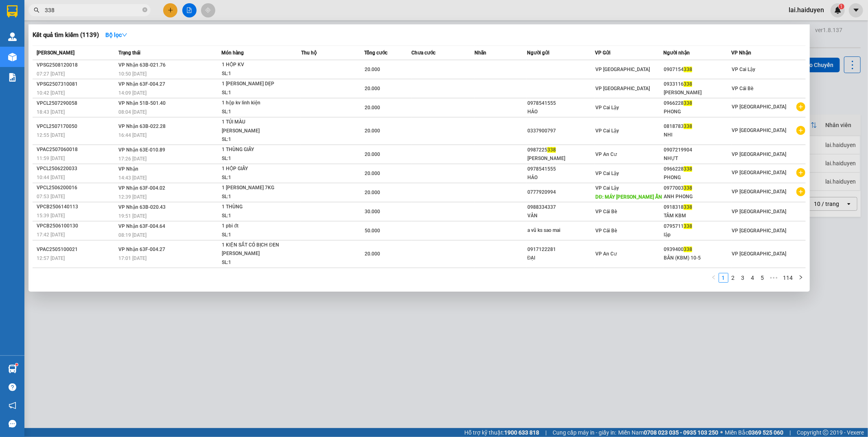 Image resolution: width=868 pixels, height=437 pixels. I want to click on a: 5, so click(762, 278).